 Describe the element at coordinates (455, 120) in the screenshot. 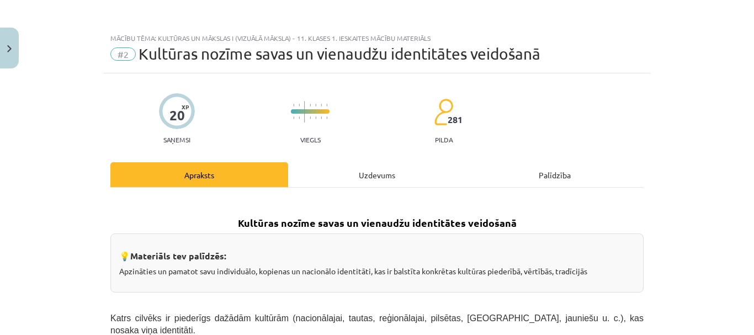

I see `span: 281` at that location.